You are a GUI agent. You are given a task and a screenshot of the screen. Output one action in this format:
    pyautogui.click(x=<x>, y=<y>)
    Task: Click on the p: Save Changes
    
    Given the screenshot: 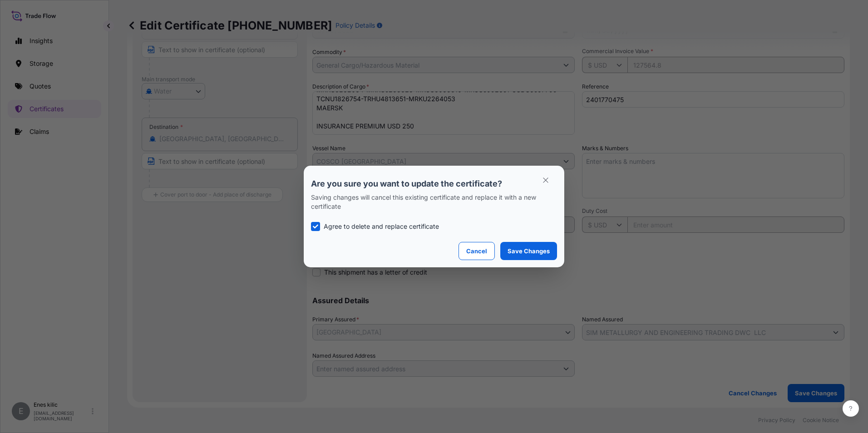 What is the action you would take?
    pyautogui.click(x=529, y=251)
    